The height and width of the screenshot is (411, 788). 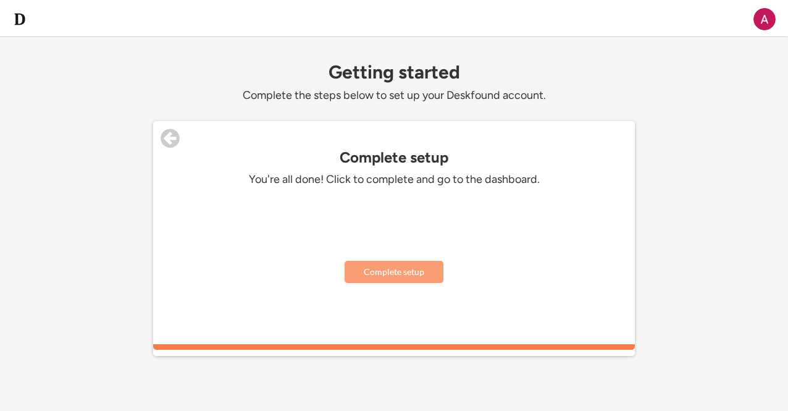 What do you see at coordinates (394, 72) in the screenshot?
I see `div: Getting started` at bounding box center [394, 72].